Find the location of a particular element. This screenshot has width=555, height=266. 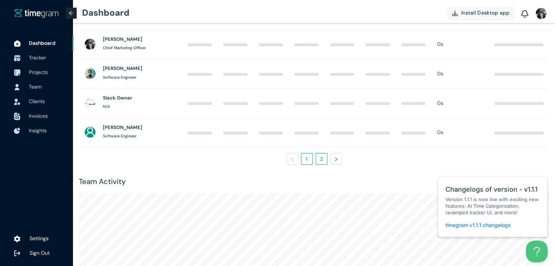

span: arrow-left is located at coordinates (71, 13).